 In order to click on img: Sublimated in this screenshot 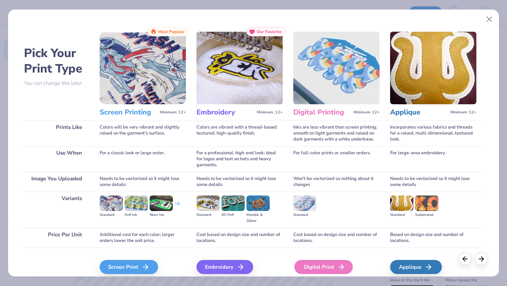, I will do `click(426, 203)`.